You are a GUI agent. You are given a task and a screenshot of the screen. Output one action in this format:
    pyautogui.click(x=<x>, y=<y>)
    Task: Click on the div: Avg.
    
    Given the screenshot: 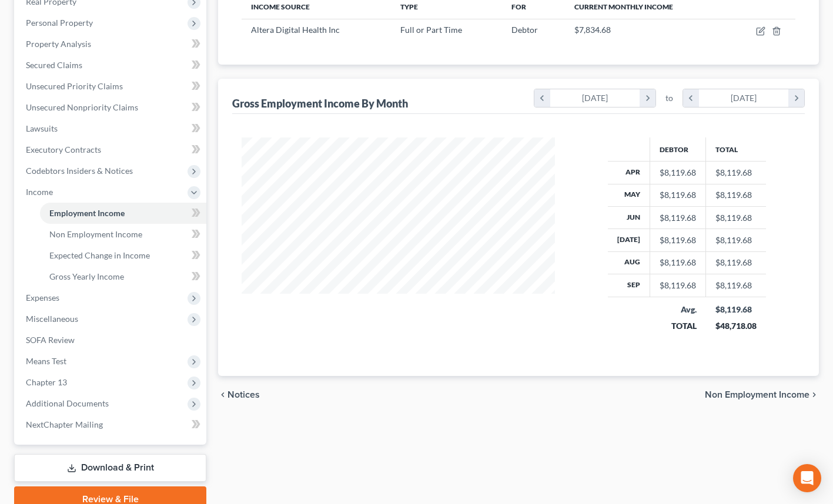 What is the action you would take?
    pyautogui.click(x=678, y=310)
    